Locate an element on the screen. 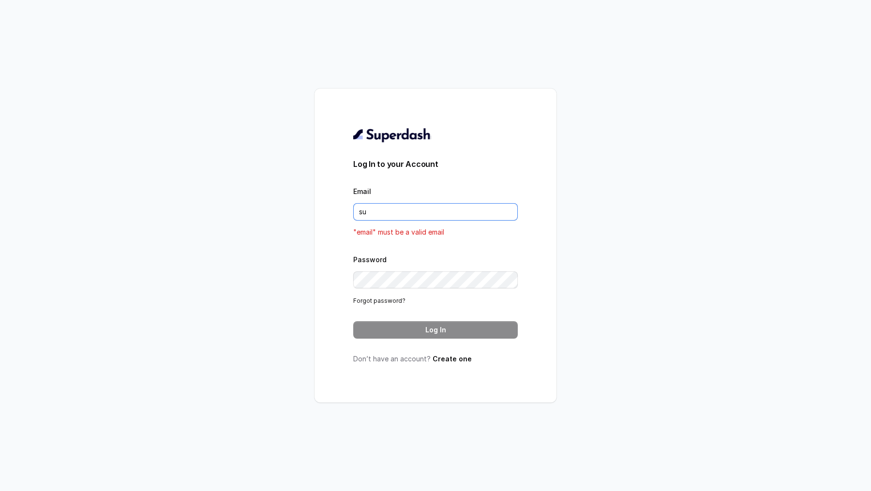  h3: Log In to your Account is located at coordinates (436, 164).